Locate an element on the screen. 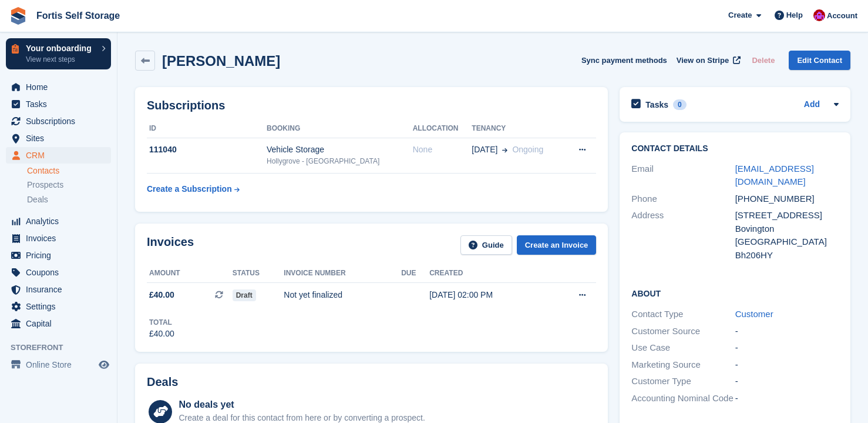  div: 111040 is located at coordinates (207, 150).